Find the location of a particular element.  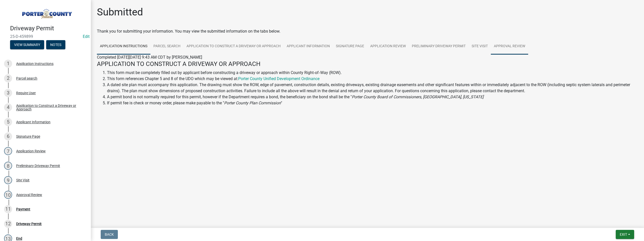

div: Application Review is located at coordinates (31, 151).